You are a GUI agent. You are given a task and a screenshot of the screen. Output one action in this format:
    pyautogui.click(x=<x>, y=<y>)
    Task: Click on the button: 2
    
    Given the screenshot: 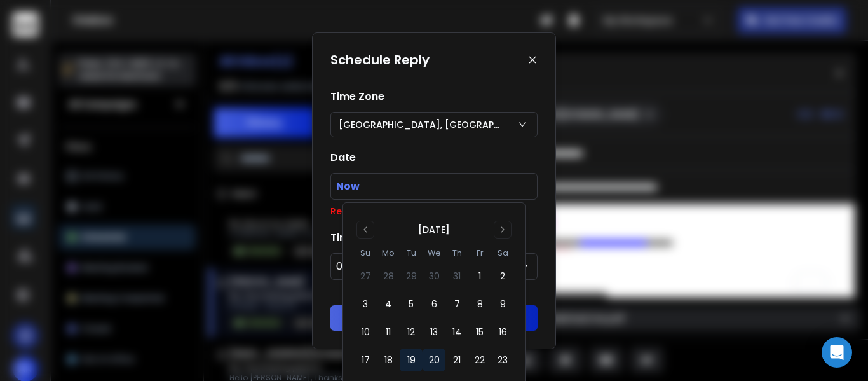 What is the action you would take?
    pyautogui.click(x=502, y=276)
    